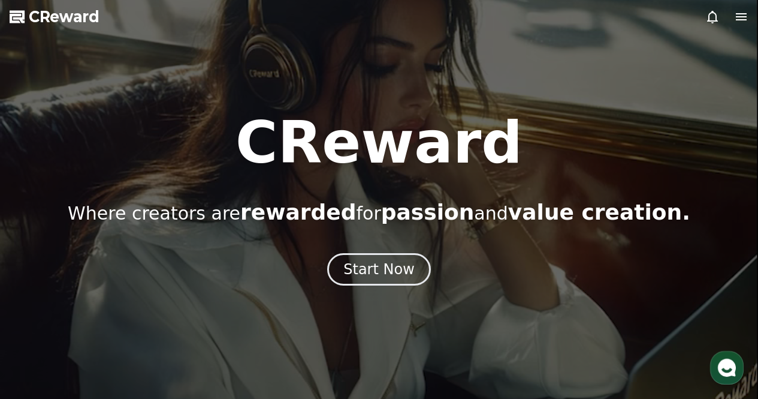  Describe the element at coordinates (379, 270) in the screenshot. I see `a: Start Now` at that location.